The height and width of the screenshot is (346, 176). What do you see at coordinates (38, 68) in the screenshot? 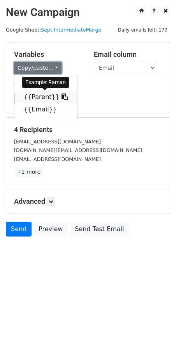
I see `a: Copy/paste...` at bounding box center [38, 68].